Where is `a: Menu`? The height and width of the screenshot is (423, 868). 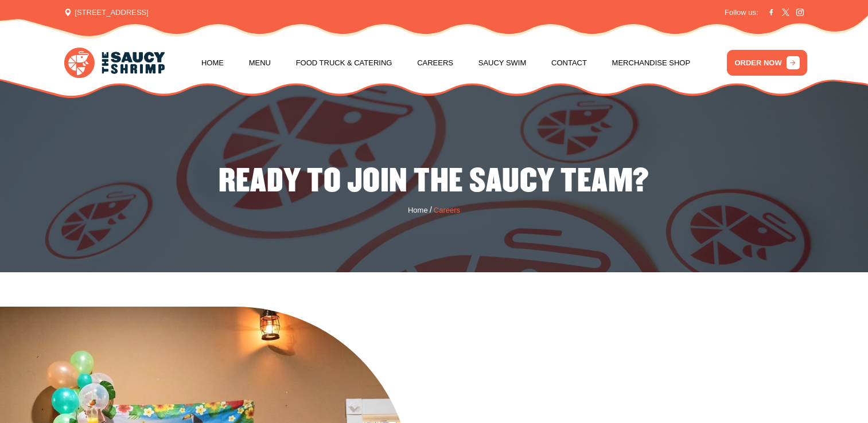
a: Menu is located at coordinates (260, 63).